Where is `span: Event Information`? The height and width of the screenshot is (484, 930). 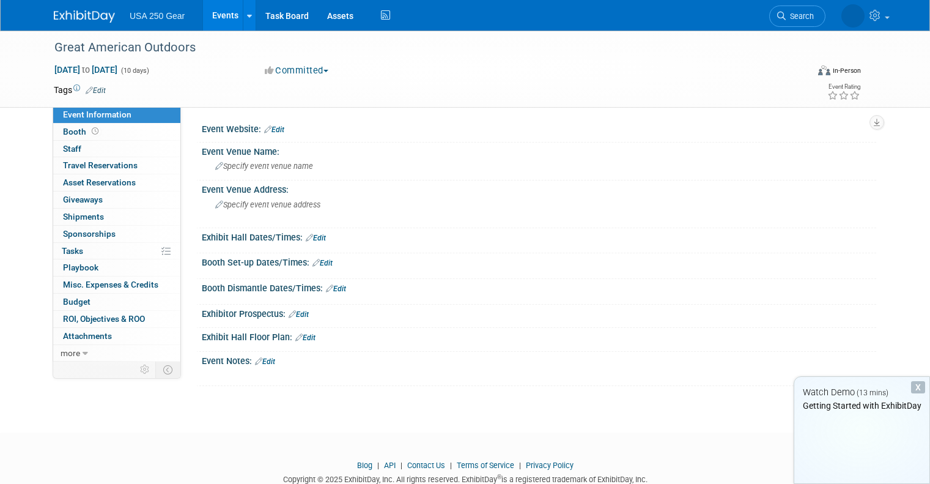
span: Event Information is located at coordinates (97, 114).